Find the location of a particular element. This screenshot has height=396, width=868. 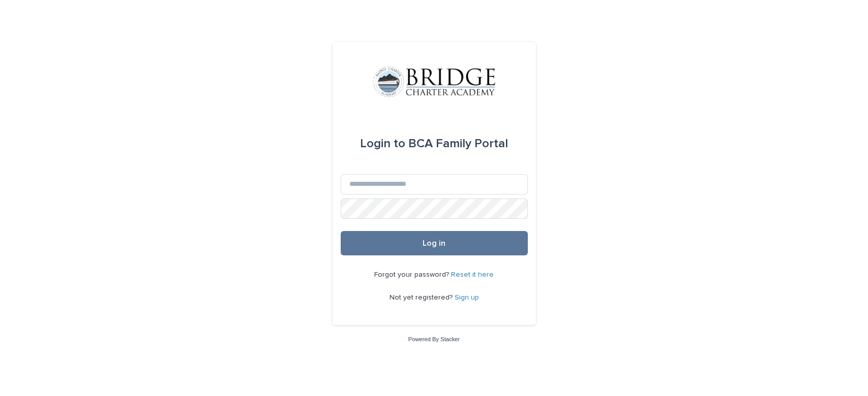

a: Powered By Stacker is located at coordinates (434, 339).